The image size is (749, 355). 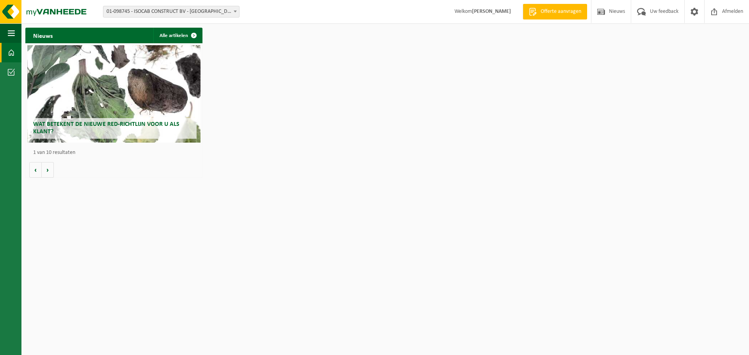 What do you see at coordinates (48, 170) in the screenshot?
I see `button: Volgende` at bounding box center [48, 170].